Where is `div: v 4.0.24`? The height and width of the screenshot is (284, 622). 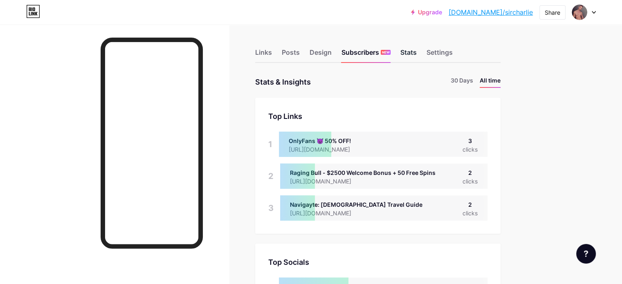
div: v 4.0.24 is located at coordinates (31, 16).